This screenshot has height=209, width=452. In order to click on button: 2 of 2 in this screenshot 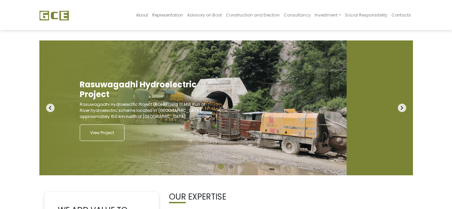, I will do `click(231, 167)`.